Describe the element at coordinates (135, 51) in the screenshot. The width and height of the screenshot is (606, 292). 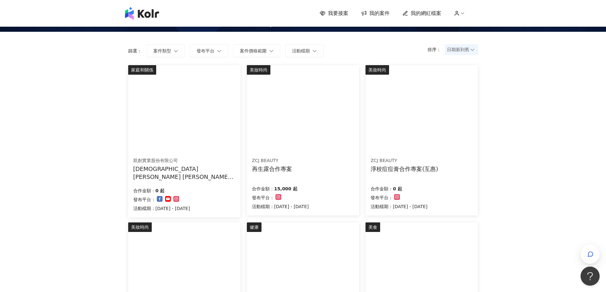
I see `p: 篩選：` at that location.